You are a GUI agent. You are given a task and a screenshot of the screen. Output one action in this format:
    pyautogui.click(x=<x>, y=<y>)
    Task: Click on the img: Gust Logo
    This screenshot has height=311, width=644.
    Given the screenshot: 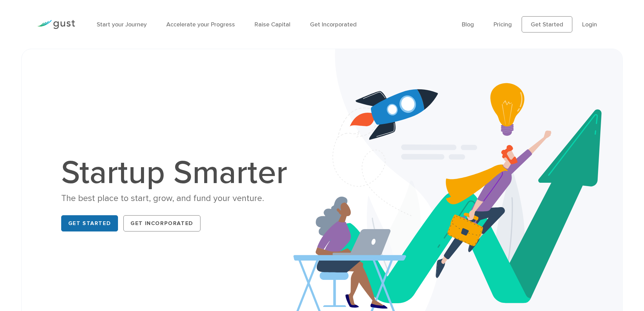 What is the action you would take?
    pyautogui.click(x=56, y=24)
    